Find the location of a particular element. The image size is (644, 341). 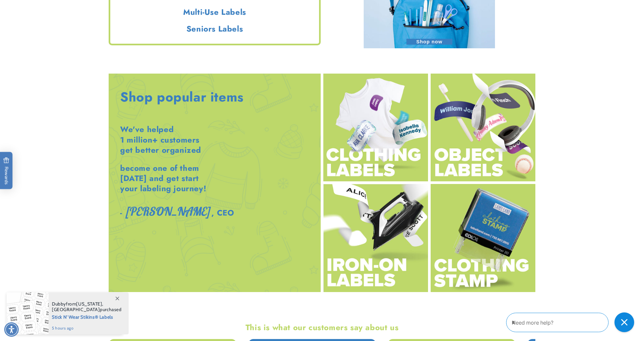

img: Iron on label options is located at coordinates (375, 238).